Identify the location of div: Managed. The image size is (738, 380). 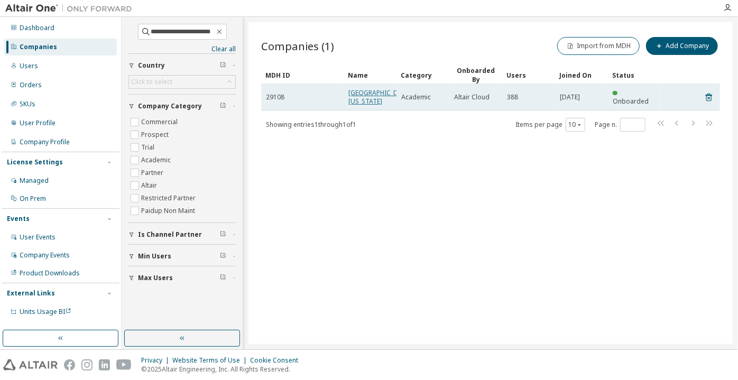
(34, 181).